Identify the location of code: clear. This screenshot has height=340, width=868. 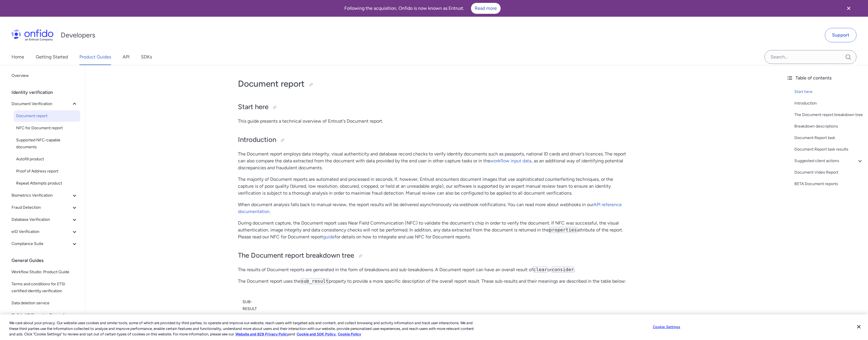
(540, 269).